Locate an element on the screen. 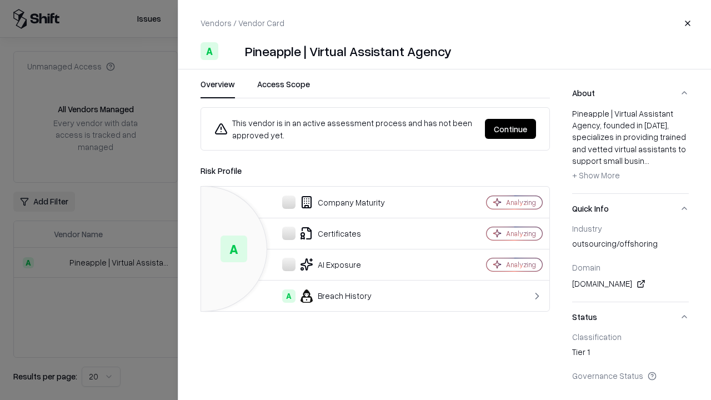  img: Pineapple | Virtual Assistant Agency is located at coordinates (232, 51).